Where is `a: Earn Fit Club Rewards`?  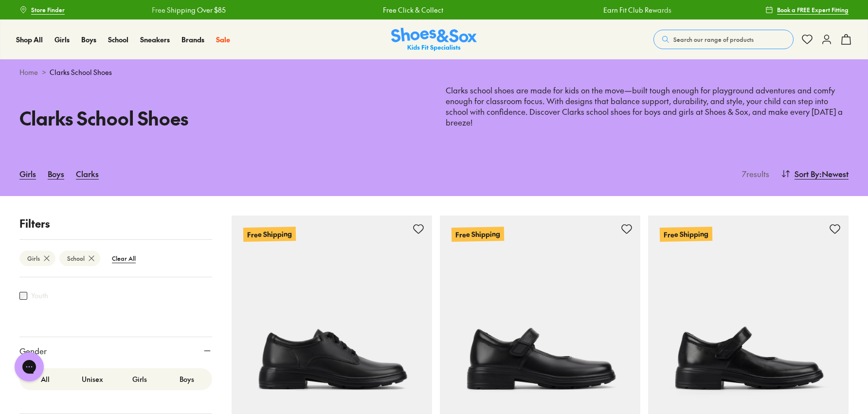
a: Earn Fit Club Rewards is located at coordinates (637, 10).